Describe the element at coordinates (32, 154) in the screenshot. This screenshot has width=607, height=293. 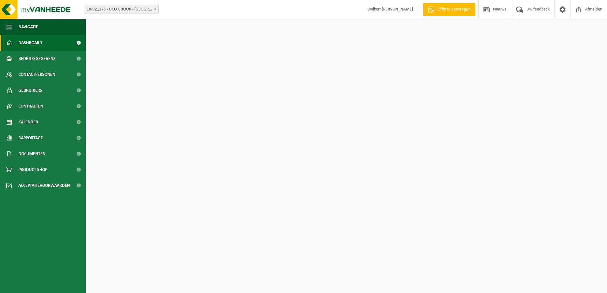
I see `span: Documenten` at that location.